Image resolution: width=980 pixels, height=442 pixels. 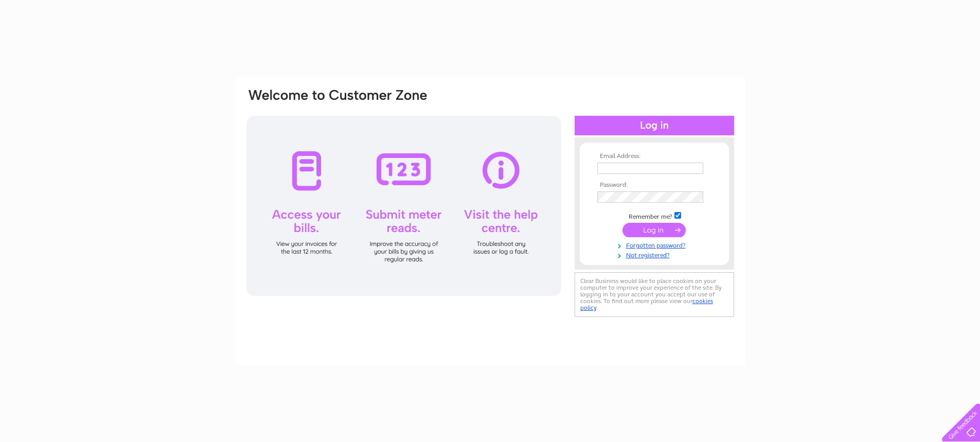 What do you see at coordinates (646, 305) in the screenshot?
I see `a: cookies policy` at bounding box center [646, 305].